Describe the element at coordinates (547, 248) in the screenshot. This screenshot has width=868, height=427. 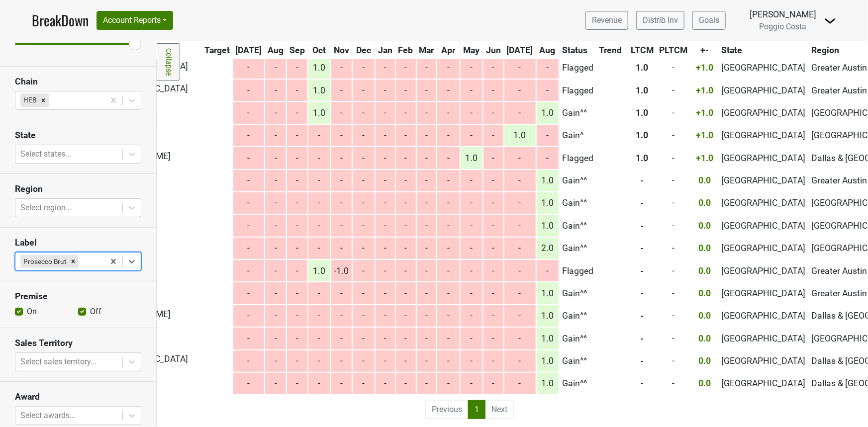
I see `span: 2.0` at that location.